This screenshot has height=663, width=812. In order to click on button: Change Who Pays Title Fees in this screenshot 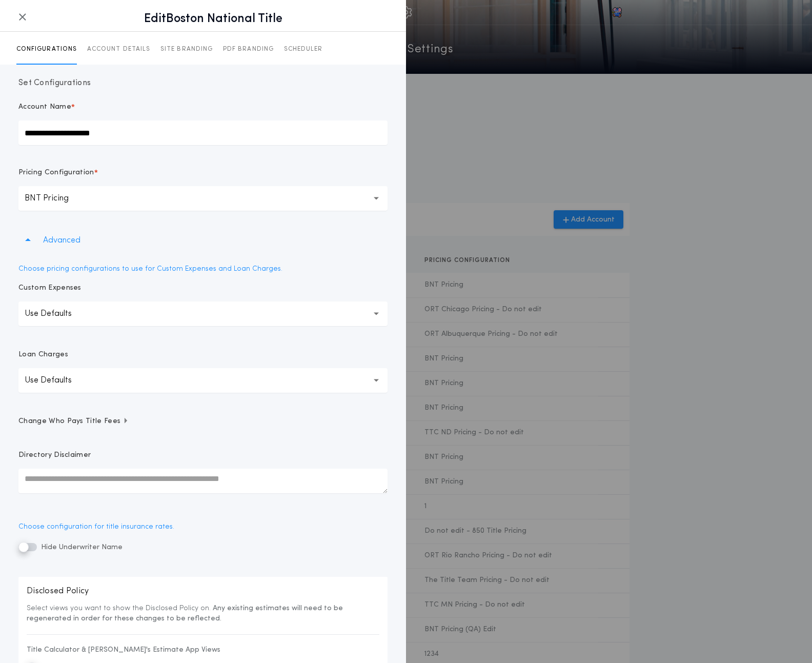, I will do `click(203, 422)`.